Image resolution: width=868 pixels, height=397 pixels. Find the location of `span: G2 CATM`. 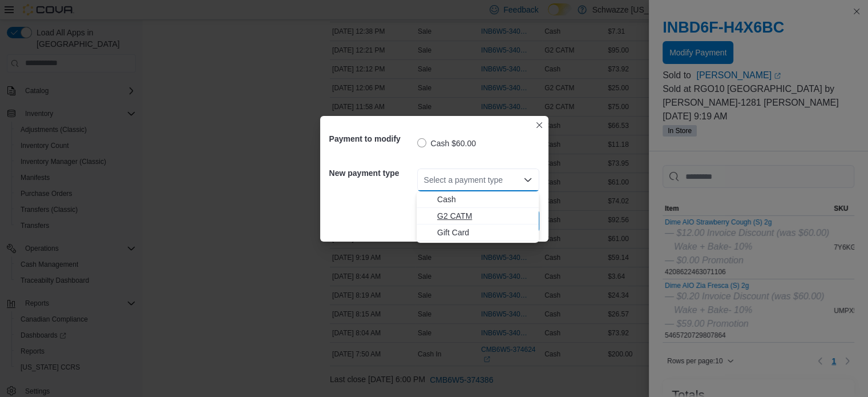

span: G2 CATM is located at coordinates (485, 216).